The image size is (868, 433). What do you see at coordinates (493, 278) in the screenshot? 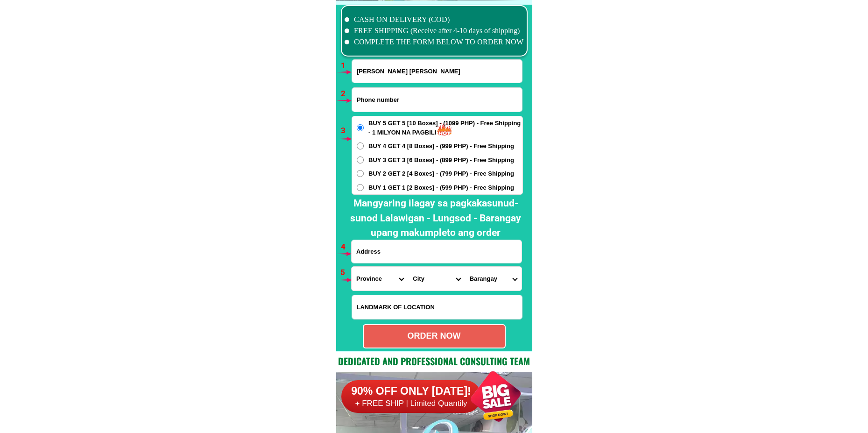
I see `select: Select commune` at bounding box center [493, 278].